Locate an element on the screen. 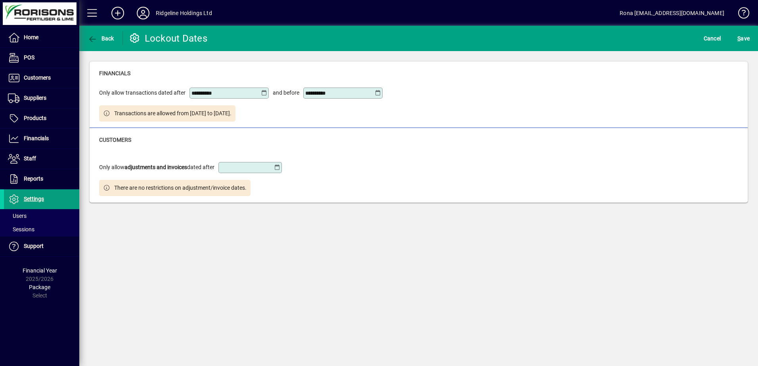  span: S is located at coordinates (739, 38).